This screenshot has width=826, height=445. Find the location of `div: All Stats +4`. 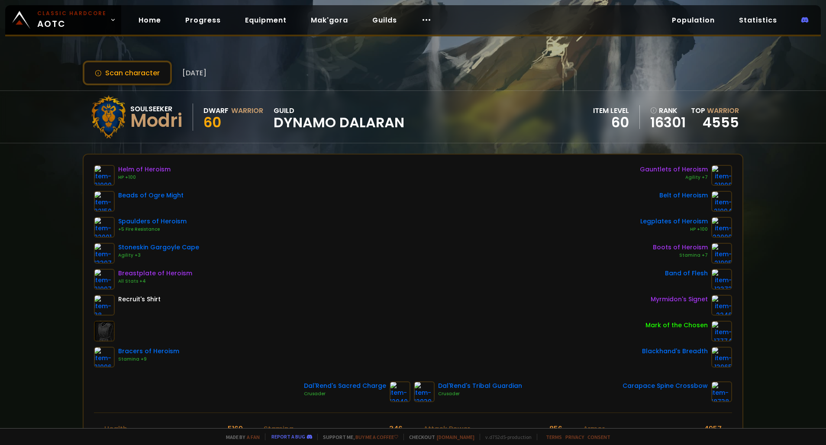

div: All Stats +4 is located at coordinates (155, 281).